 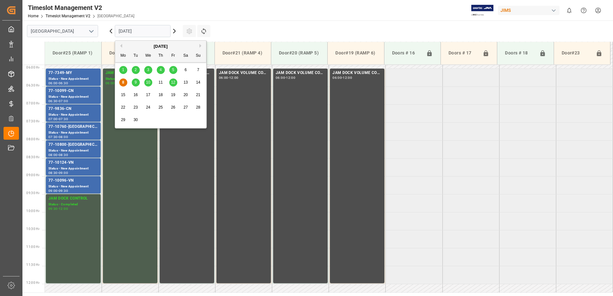 What do you see at coordinates (198, 107) in the screenshot?
I see `span: 28` at bounding box center [198, 107].